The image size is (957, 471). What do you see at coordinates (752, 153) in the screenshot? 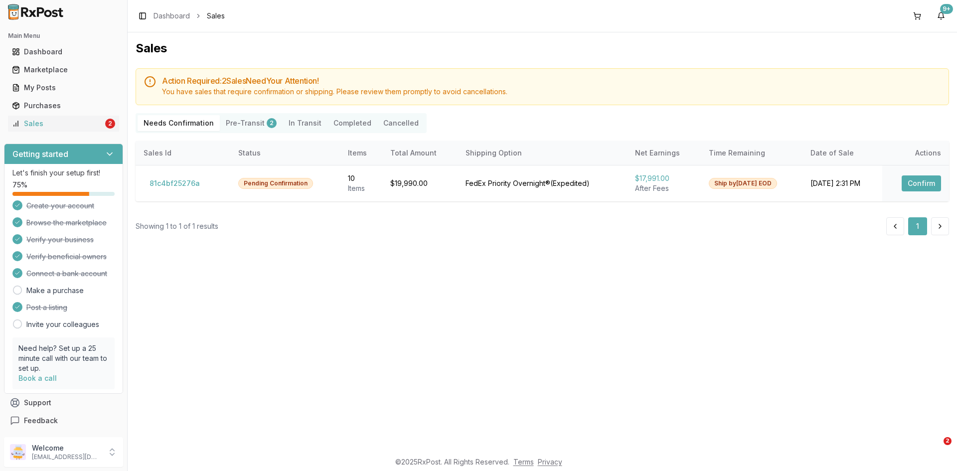
I see `th: Time Remaining` at bounding box center [752, 153].